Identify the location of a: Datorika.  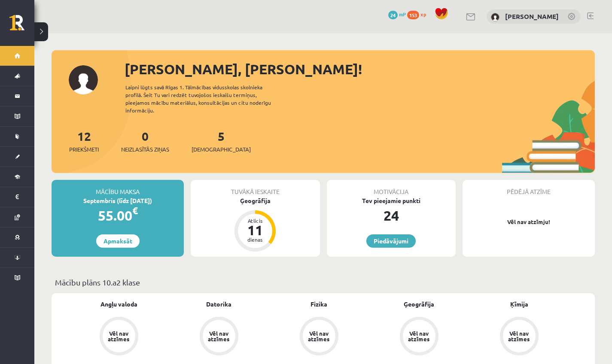
(218, 304).